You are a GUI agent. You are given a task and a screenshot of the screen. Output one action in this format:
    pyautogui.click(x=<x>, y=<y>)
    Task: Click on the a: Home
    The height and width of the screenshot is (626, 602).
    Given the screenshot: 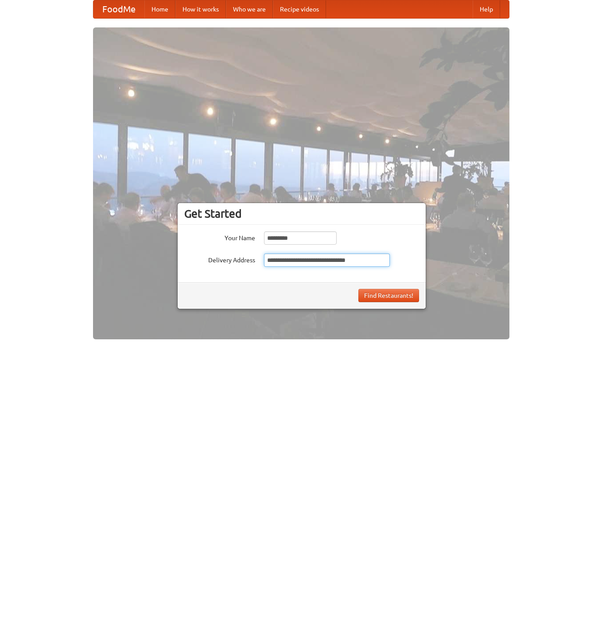 What is the action you would take?
    pyautogui.click(x=160, y=9)
    